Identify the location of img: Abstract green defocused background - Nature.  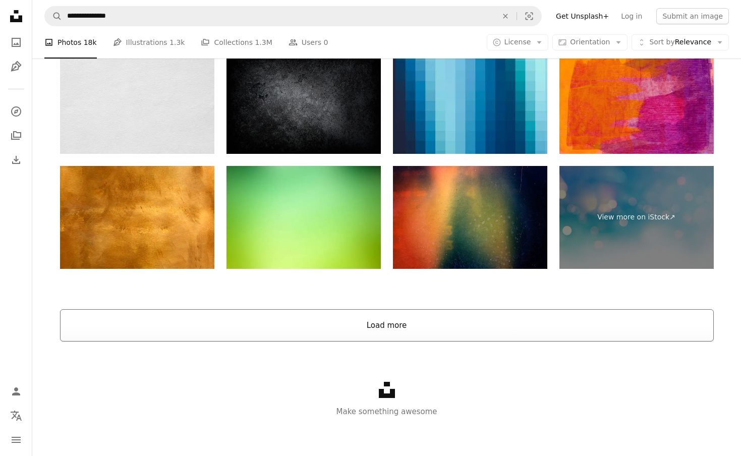
(304, 217).